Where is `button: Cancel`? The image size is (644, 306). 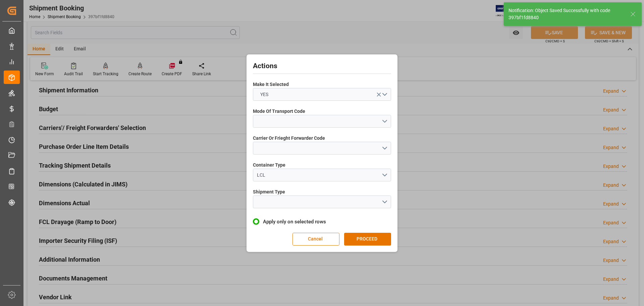
button: Cancel is located at coordinates (316, 239).